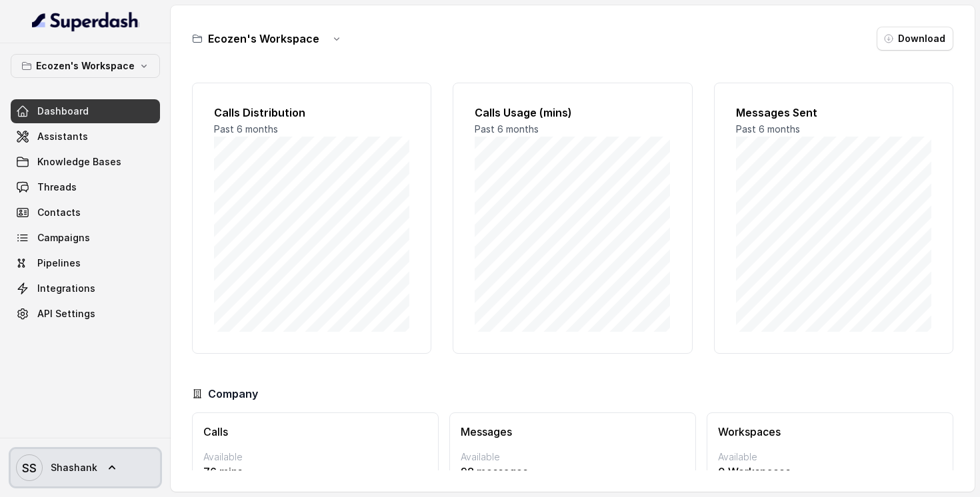  What do you see at coordinates (86, 66) in the screenshot?
I see `button: Ecozen's Workspace` at bounding box center [86, 66].